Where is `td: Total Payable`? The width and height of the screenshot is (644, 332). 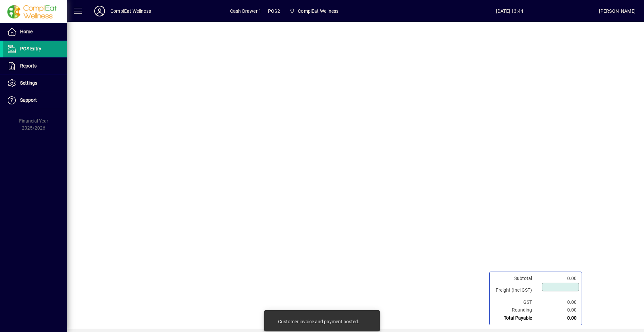 td: Total Payable is located at coordinates (515, 318).